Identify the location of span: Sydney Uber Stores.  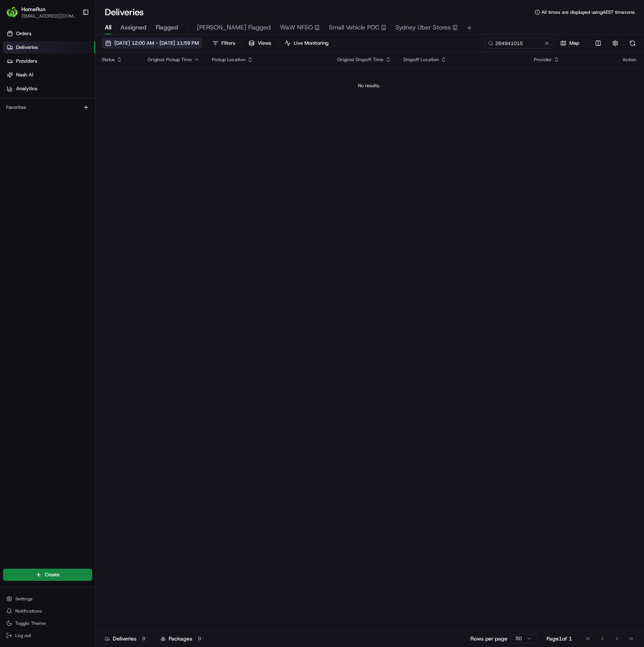
(423, 28).